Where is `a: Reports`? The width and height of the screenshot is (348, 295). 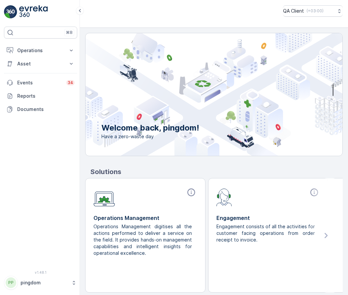
a: Reports is located at coordinates (40, 96).